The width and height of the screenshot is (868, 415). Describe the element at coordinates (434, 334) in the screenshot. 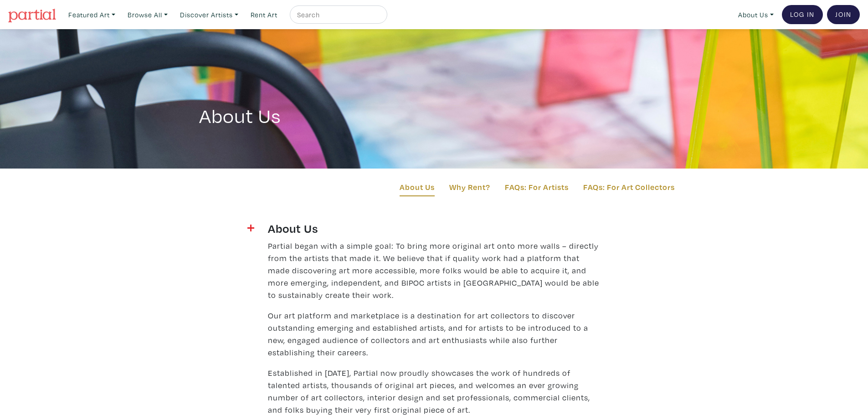

I see `p: Our art platform and marketplace is a destination for art collectors to discover outstanding emer...` at that location.